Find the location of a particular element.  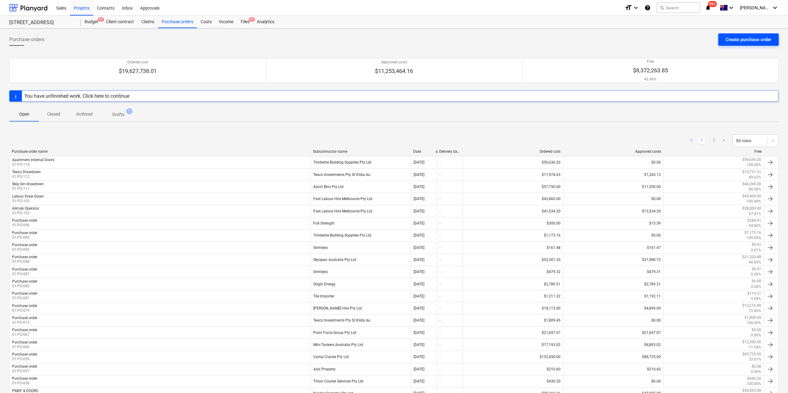

p: Closed is located at coordinates (54, 114).